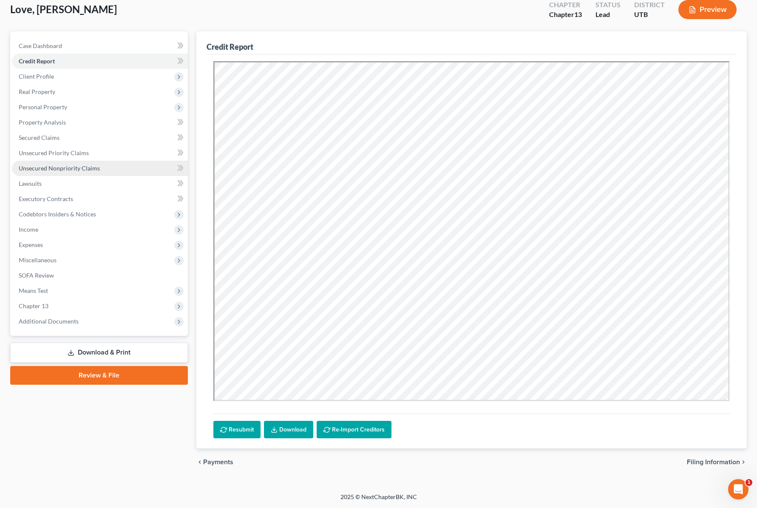  Describe the element at coordinates (31, 244) in the screenshot. I see `span: Expenses` at that location.